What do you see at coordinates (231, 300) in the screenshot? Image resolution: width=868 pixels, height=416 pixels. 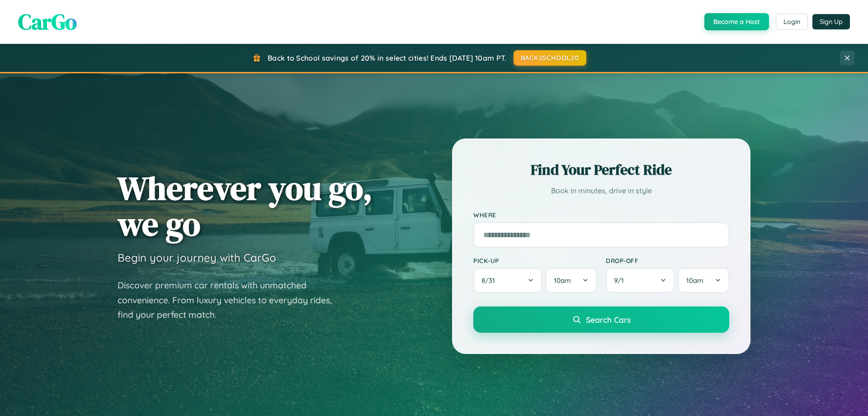 I see `p: Discover premium car rentals with unmatched convenience. From luxury vehicles to everyday rides, ...` at bounding box center [231, 300].